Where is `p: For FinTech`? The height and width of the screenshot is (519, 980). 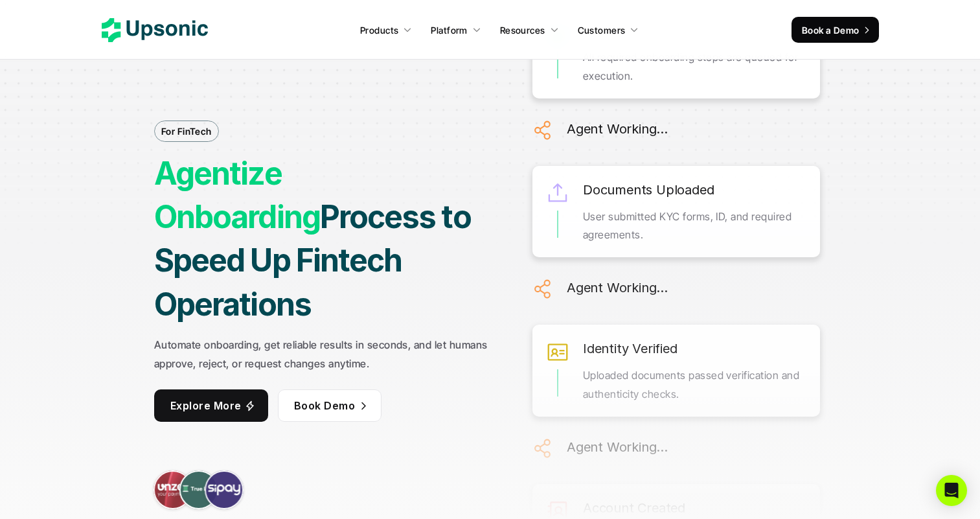 p: For FinTech is located at coordinates (186, 131).